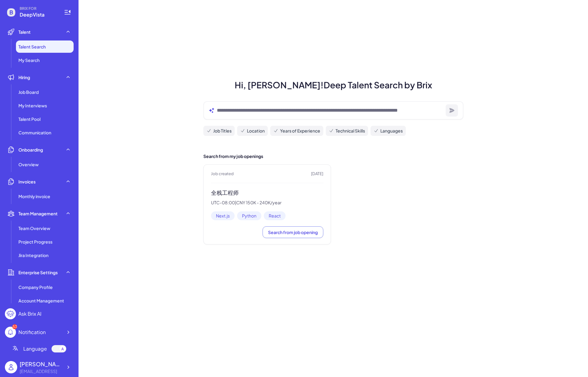 This screenshot has height=377, width=588. What do you see at coordinates (27, 182) in the screenshot?
I see `span: Invoices` at bounding box center [27, 182].